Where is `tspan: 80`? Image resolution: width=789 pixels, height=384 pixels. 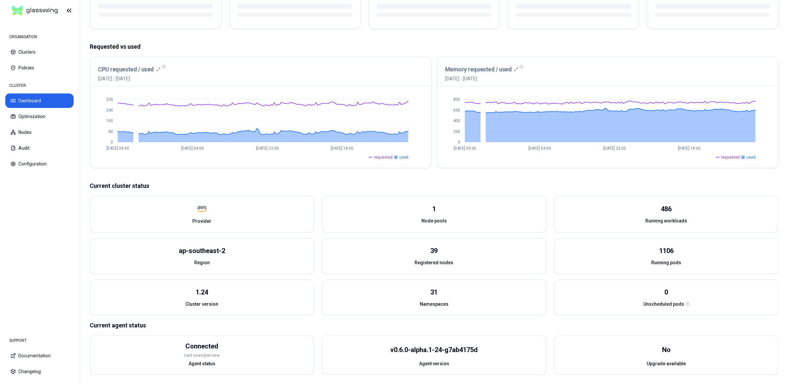
tspan: 80 is located at coordinates (111, 132).